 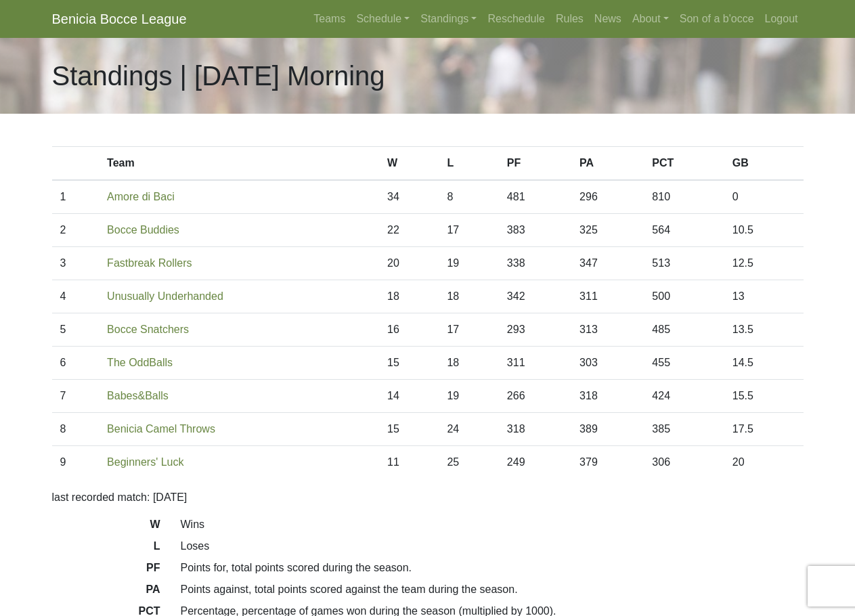 I want to click on a: Bocce Snatchers, so click(x=148, y=329).